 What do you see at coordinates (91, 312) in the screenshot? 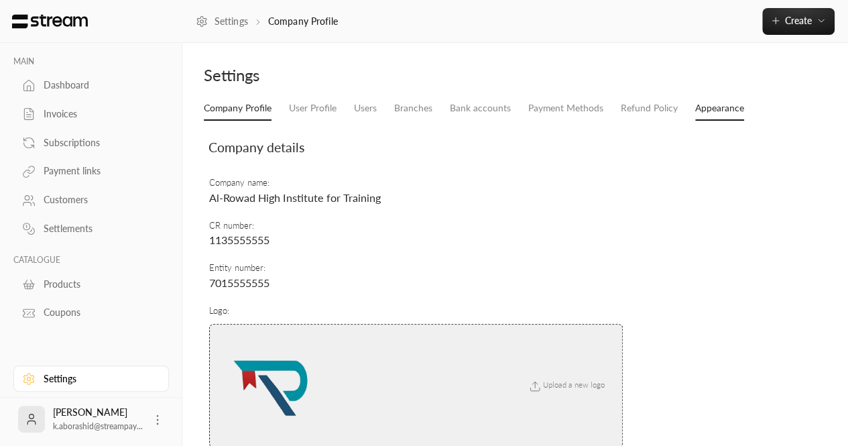
I see `a: Coupons` at bounding box center [91, 312].